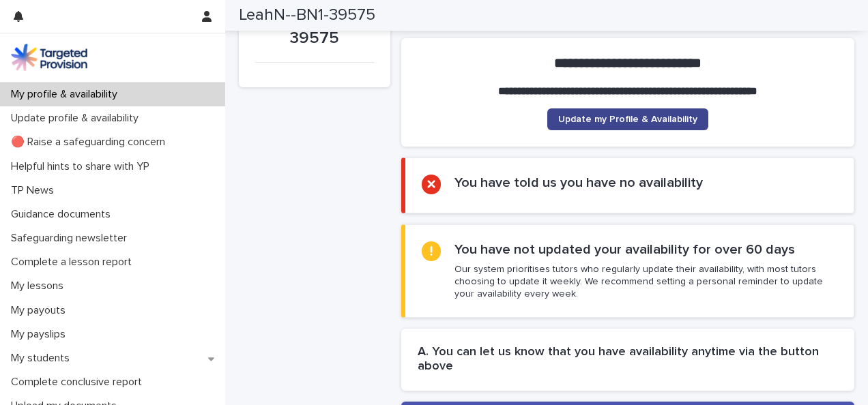 The width and height of the screenshot is (868, 405). Describe the element at coordinates (77, 118) in the screenshot. I see `p: Update profile & availability` at that location.